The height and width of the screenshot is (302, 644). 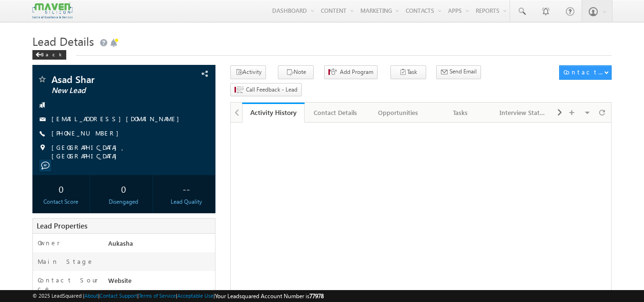 I want to click on div: Contact Score, so click(x=61, y=202).